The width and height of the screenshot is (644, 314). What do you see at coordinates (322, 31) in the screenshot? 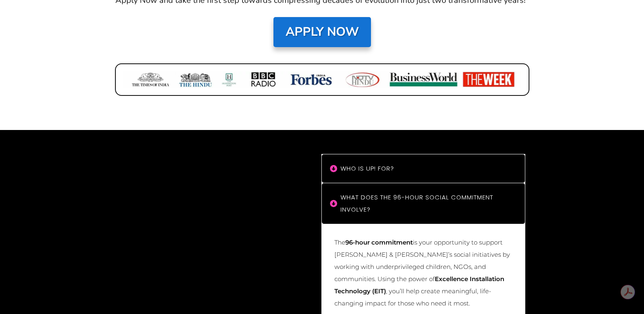
I see `strong: Apply Now` at bounding box center [322, 31].